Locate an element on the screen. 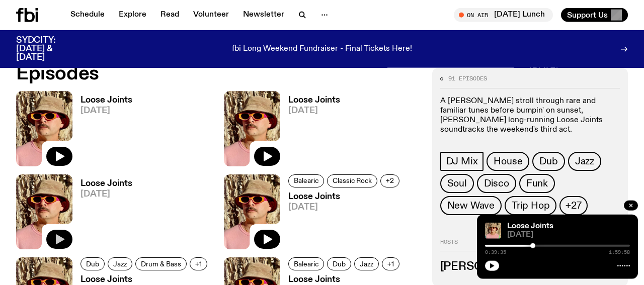 This screenshot has width=644, height=285. span: Soul is located at coordinates (457, 184).